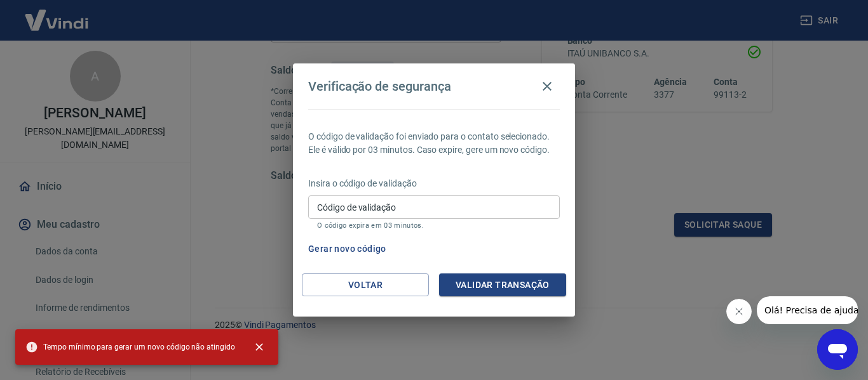  Describe the element at coordinates (503, 285) in the screenshot. I see `button: Validar transação` at that location.